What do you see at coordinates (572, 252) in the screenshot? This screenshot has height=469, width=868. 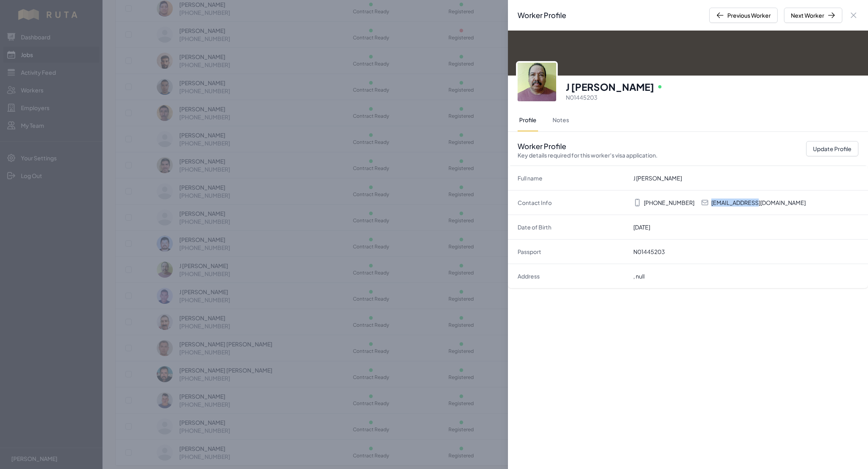 I see `dt: Passport` at bounding box center [572, 252].